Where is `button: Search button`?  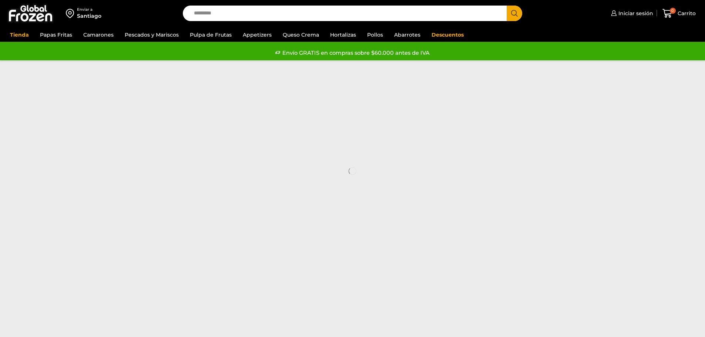
button: Search button is located at coordinates (514, 13).